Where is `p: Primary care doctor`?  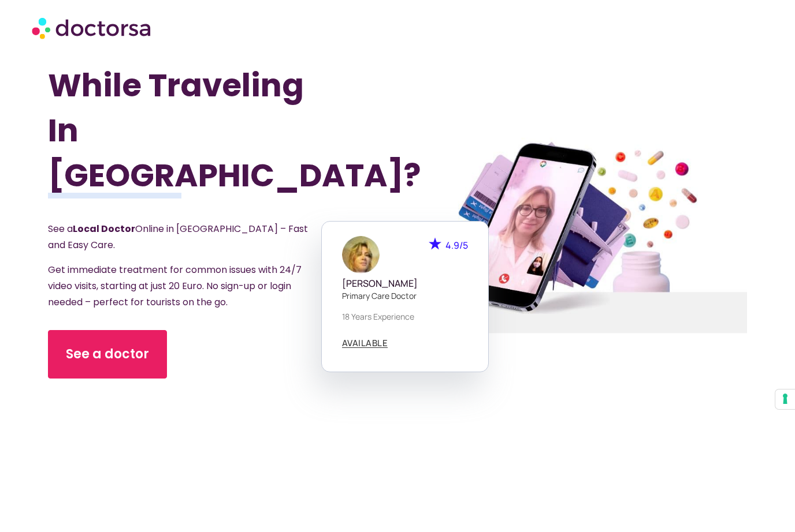 p: Primary care doctor is located at coordinates (405, 296).